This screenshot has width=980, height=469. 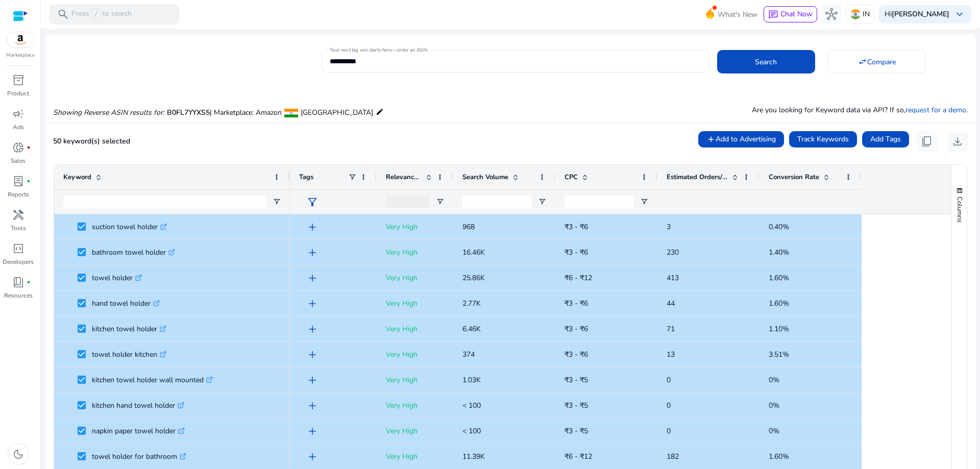 What do you see at coordinates (471, 303) in the screenshot?
I see `span: 2.77K` at bounding box center [471, 303].